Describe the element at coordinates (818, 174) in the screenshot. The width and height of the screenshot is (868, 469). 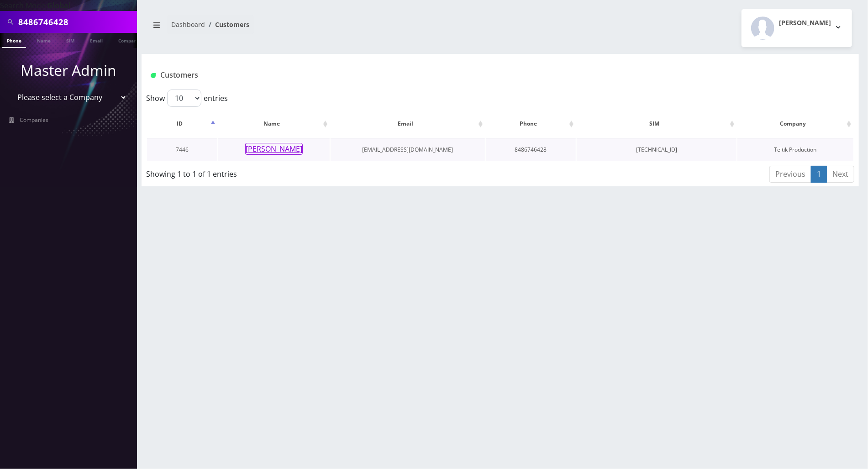
I see `a: 1` at that location.